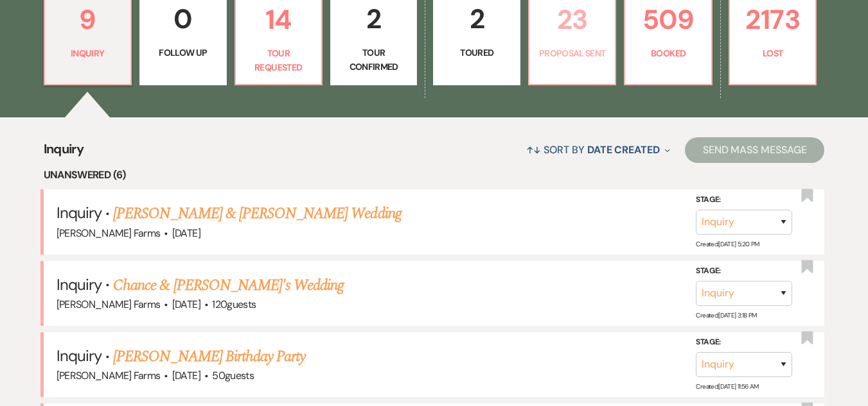 The image size is (868, 406). Describe the element at coordinates (624, 149) in the screenshot. I see `span: Date Created` at that location.